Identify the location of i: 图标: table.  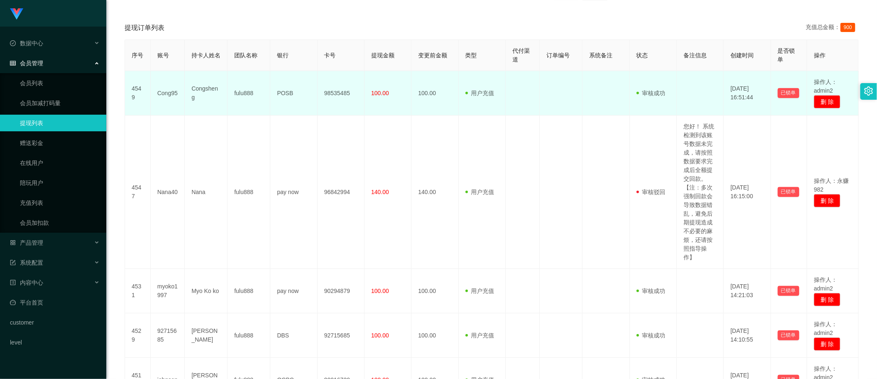
(13, 63).